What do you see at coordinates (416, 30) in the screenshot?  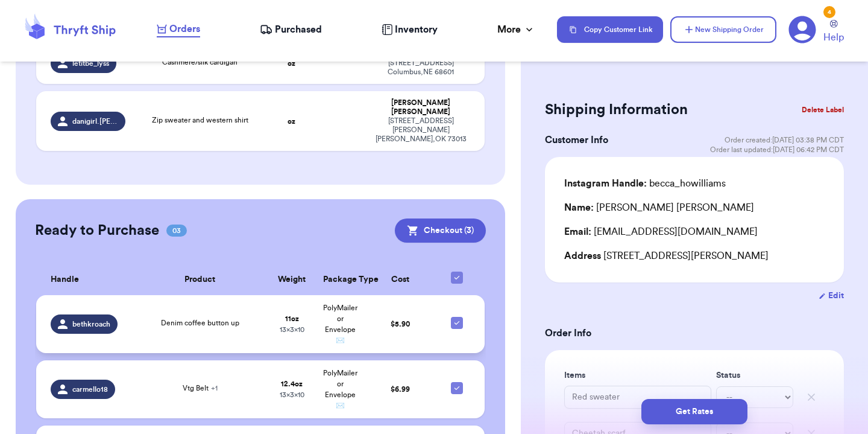 I see `span: Inventory` at bounding box center [416, 30].